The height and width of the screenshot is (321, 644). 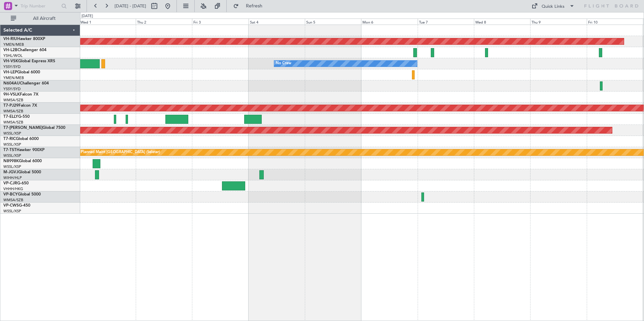 What do you see at coordinates (25, 50) in the screenshot?
I see `a: VH-L2BChallenger 604` at bounding box center [25, 50].